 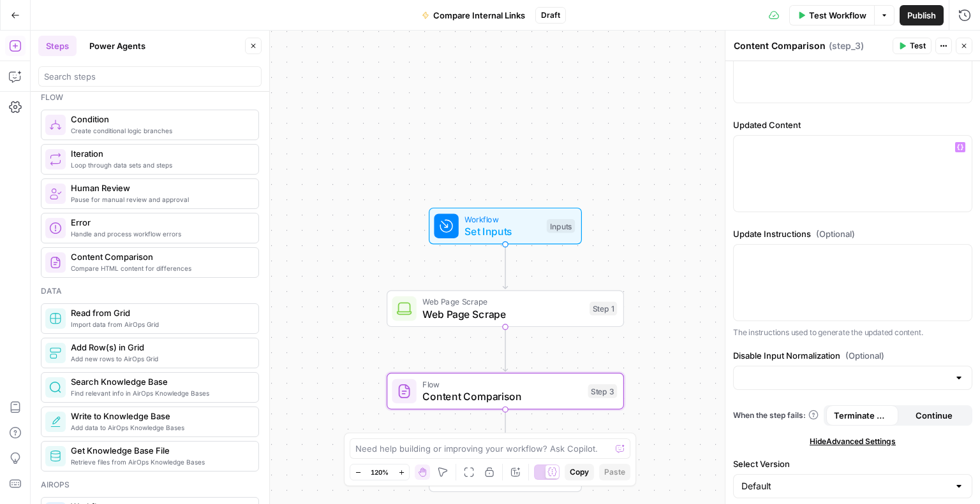 I want to click on button: Compare Internal Links, so click(x=474, y=15).